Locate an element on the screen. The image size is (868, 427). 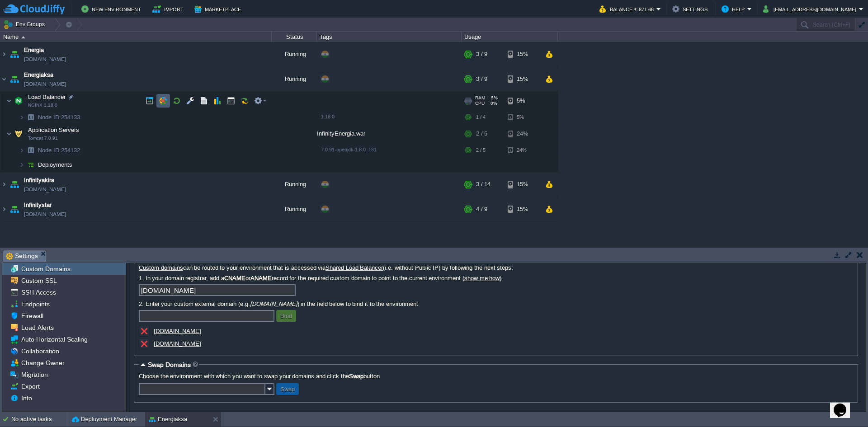
a: Auto Horizontal Scaling is located at coordinates (54, 339).